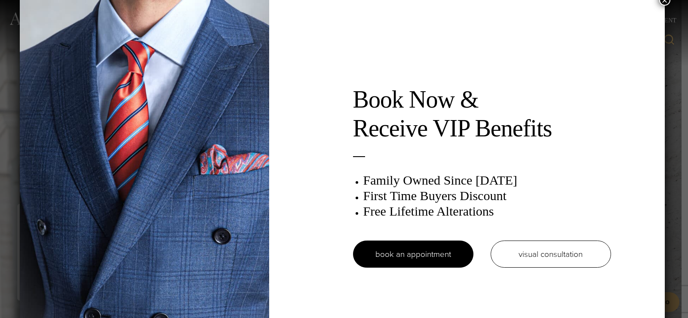 Image resolution: width=688 pixels, height=318 pixels. I want to click on h2: Book Now & Receive VIP Benefits, so click(482, 114).